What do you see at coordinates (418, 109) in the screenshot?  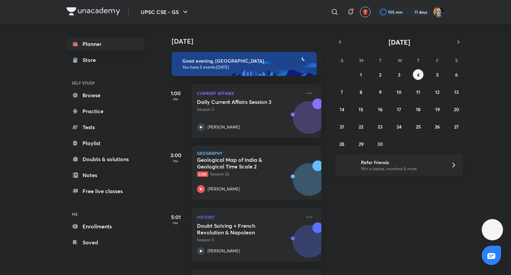 I see `button: September 18, 2025` at bounding box center [418, 109].